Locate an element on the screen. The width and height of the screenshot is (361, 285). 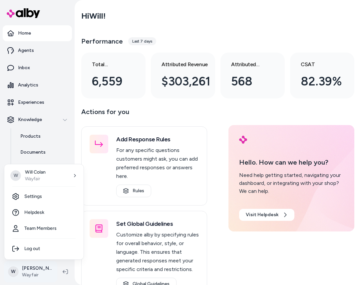
span: Helpdesk is located at coordinates (34, 213).